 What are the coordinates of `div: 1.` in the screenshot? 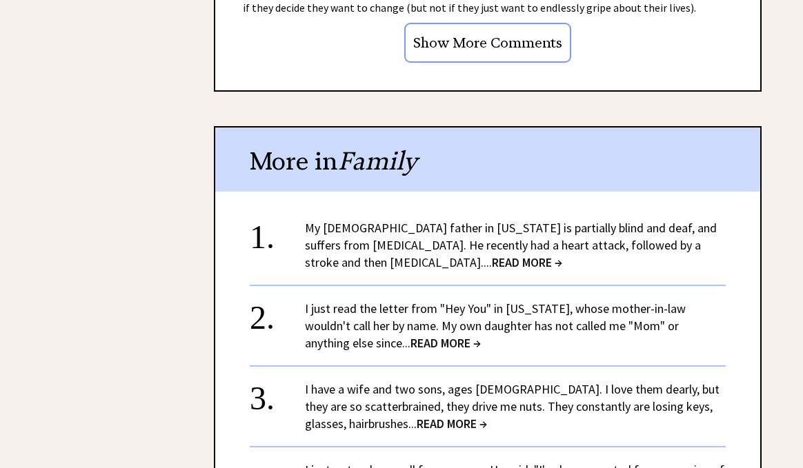 It's located at (277, 232).